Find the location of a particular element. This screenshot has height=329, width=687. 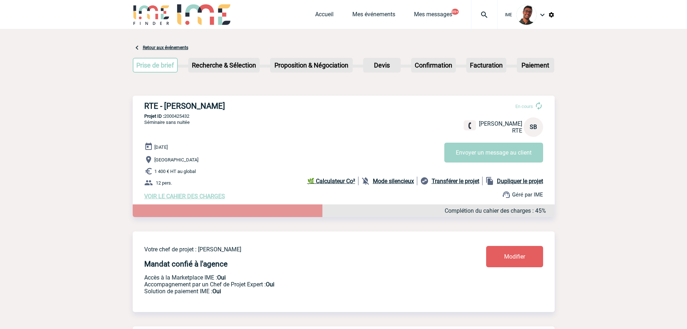

a: VOIR LE CAHIER DES CHARGES is located at coordinates (185, 196).